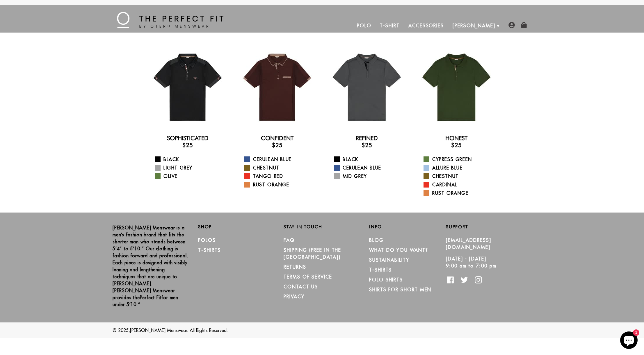  Describe the element at coordinates (322, 330) in the screenshot. I see `p: © 2025, . All Rights Reserved.` at that location.